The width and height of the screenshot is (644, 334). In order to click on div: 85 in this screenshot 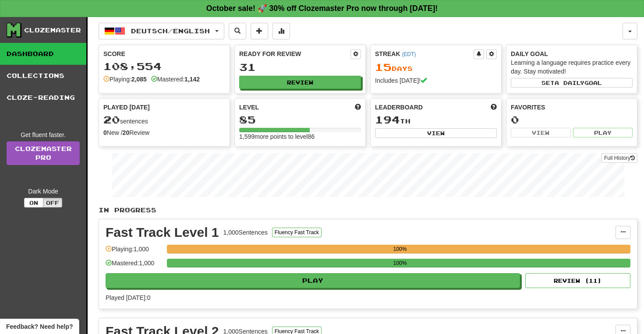, I will do `click(300, 120)`.